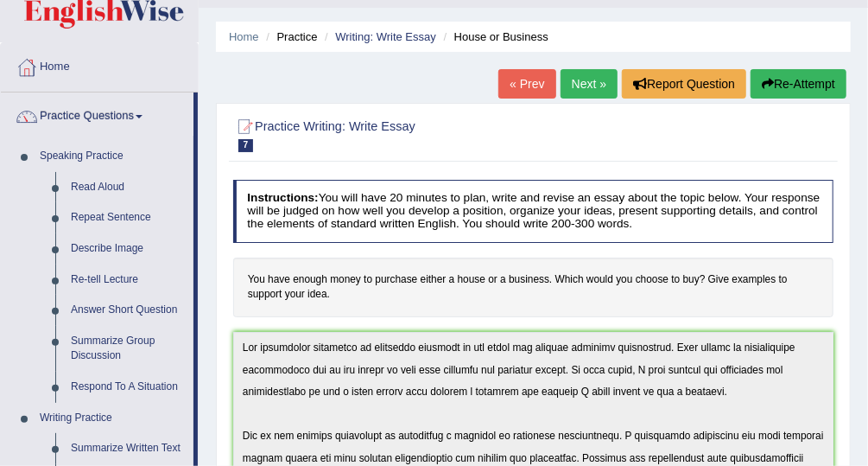  I want to click on a: Describe Image, so click(128, 249).